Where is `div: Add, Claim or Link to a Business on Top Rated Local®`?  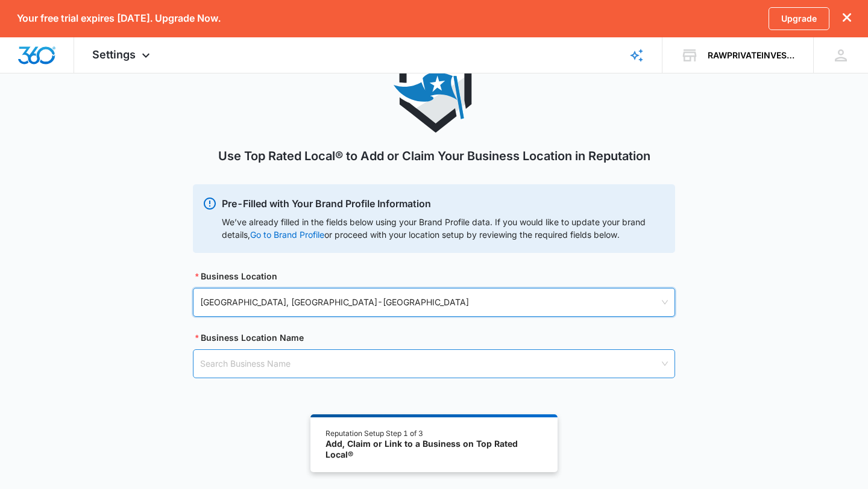 div: Add, Claim or Link to a Business on Top Rated Local® is located at coordinates (434, 449).